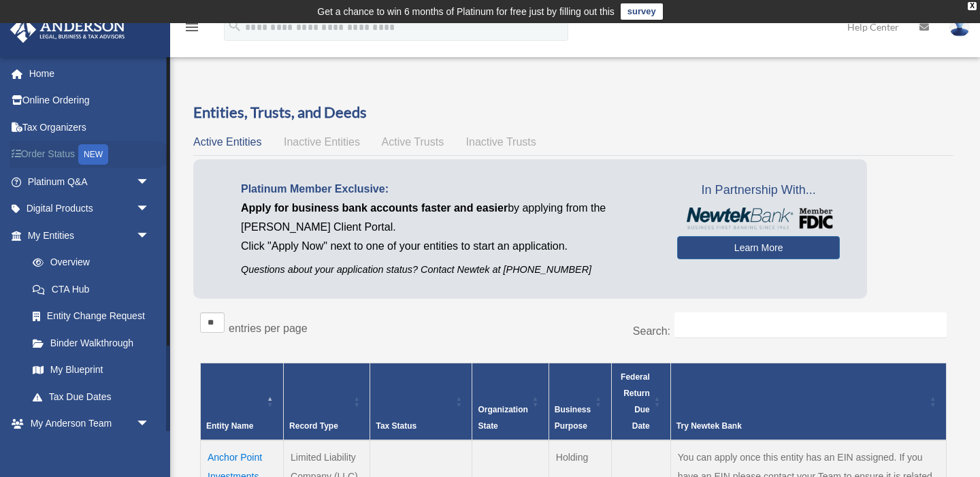 This screenshot has width=980, height=477. Describe the element at coordinates (91, 397) in the screenshot. I see `a: Tax Due Dates` at that location.